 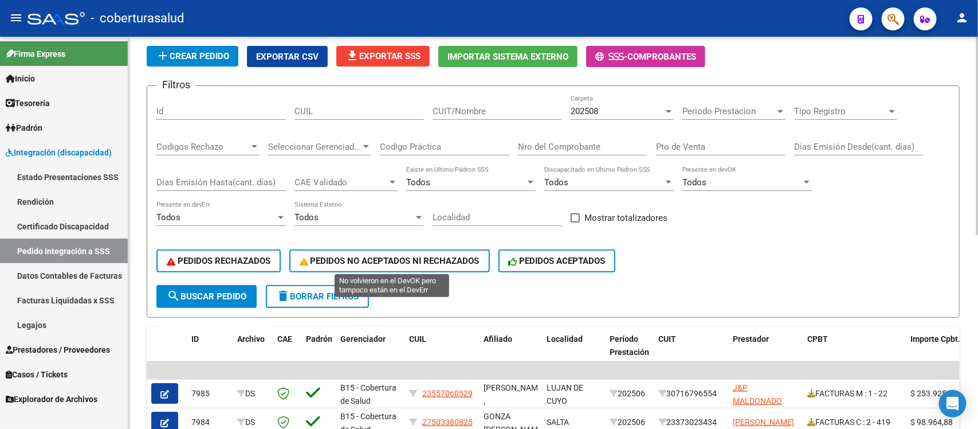 What do you see at coordinates (557, 261) in the screenshot?
I see `button: PEDIDOS ACEPTADOS` at bounding box center [557, 261].